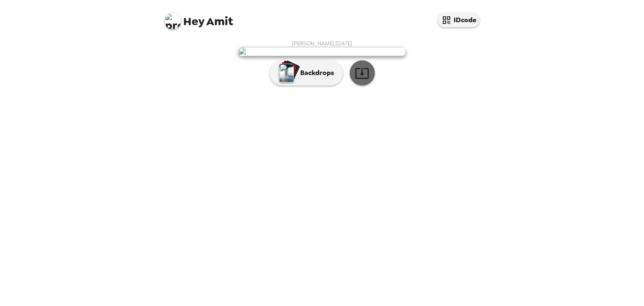  What do you see at coordinates (315, 73) in the screenshot?
I see `p: Backdrops` at bounding box center [315, 73].